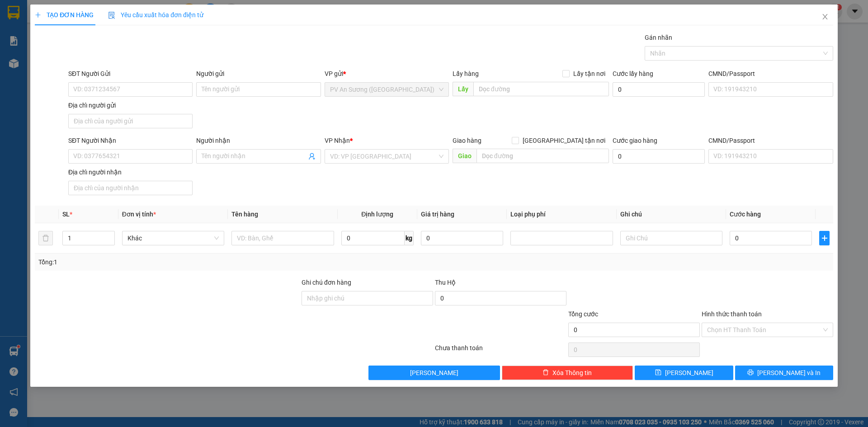 This screenshot has height=427, width=868. Describe the element at coordinates (635, 140) in the screenshot. I see `label: Cước giao hàng` at that location.